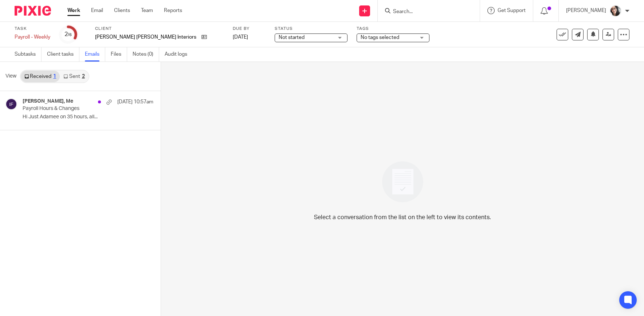 The height and width of the screenshot is (316, 644). What do you see at coordinates (97, 11) in the screenshot?
I see `a: Email` at bounding box center [97, 11].